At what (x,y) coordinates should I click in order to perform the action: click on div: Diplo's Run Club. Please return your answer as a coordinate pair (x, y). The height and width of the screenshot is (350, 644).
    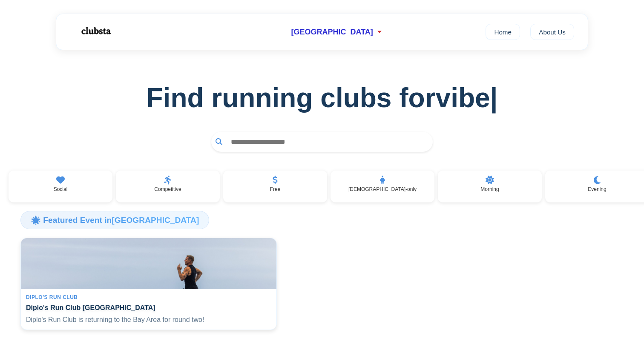
    Looking at the image, I should click on (149, 297).